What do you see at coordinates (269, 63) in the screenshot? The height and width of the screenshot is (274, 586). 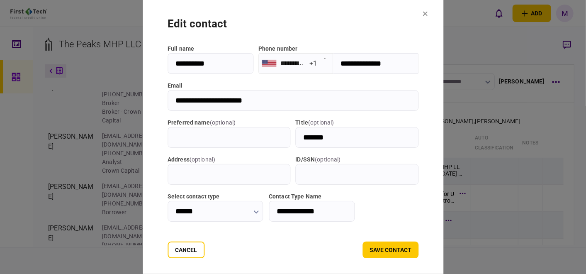 I see `img: us` at bounding box center [269, 63].